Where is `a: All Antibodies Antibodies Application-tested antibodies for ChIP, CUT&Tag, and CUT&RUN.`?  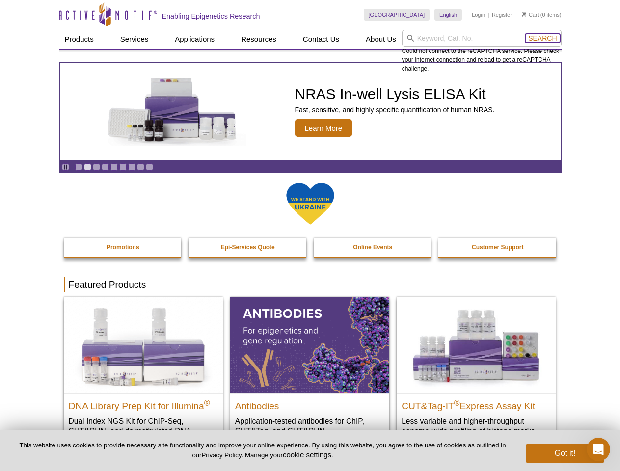 a: All Antibodies Antibodies Application-tested antibodies for ChIP, CUT&Tag, and CUT&RUN. is located at coordinates (310, 371).